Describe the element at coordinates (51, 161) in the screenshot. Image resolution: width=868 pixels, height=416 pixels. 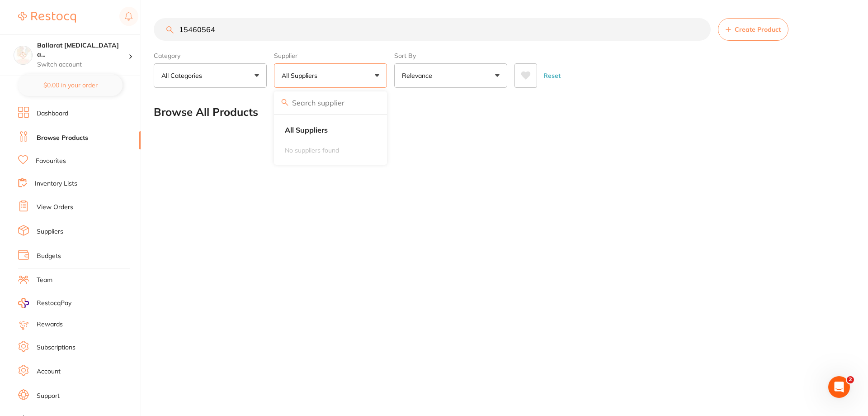
I see `a: Favourites` at that location.